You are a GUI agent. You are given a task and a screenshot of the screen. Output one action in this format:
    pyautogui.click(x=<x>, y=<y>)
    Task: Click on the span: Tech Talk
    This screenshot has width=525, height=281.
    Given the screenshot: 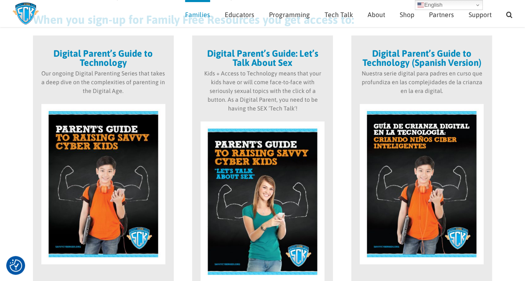 What is the action you would take?
    pyautogui.click(x=338, y=15)
    